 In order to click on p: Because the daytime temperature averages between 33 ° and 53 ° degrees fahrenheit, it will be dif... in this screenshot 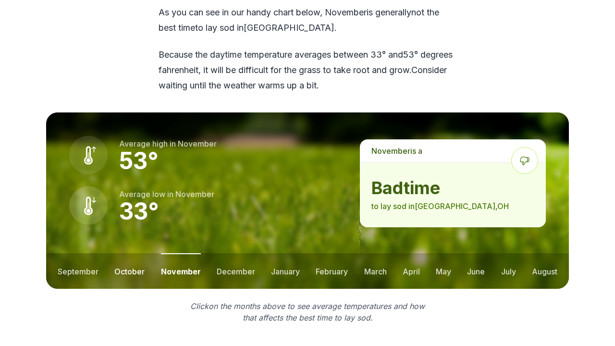, I will do `click(307, 70)`.